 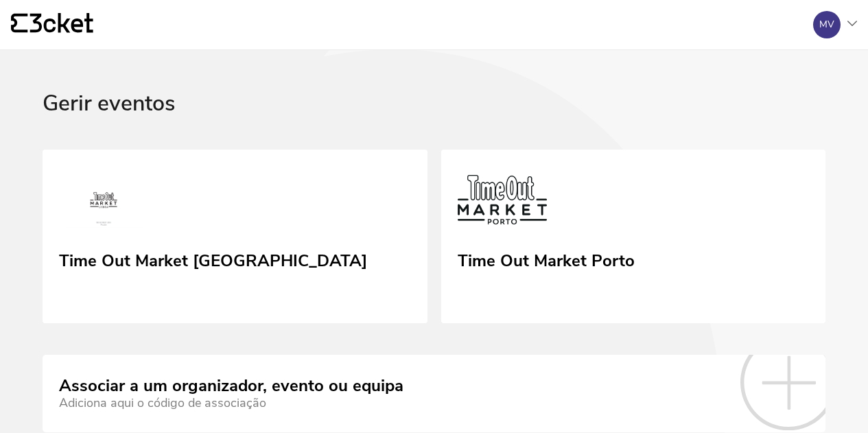 What do you see at coordinates (231, 386) in the screenshot?
I see `div: Associar a um organizador, evento ou equipa` at bounding box center [231, 386].